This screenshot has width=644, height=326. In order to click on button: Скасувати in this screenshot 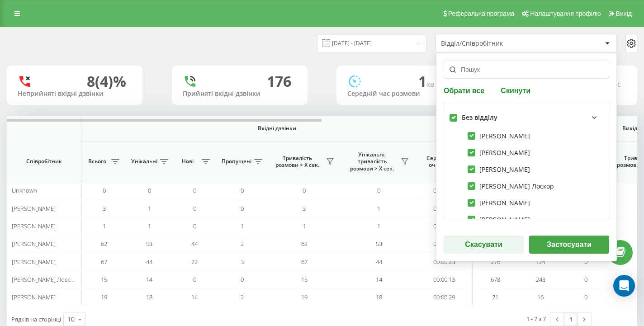, I will do `click(483, 245)`.